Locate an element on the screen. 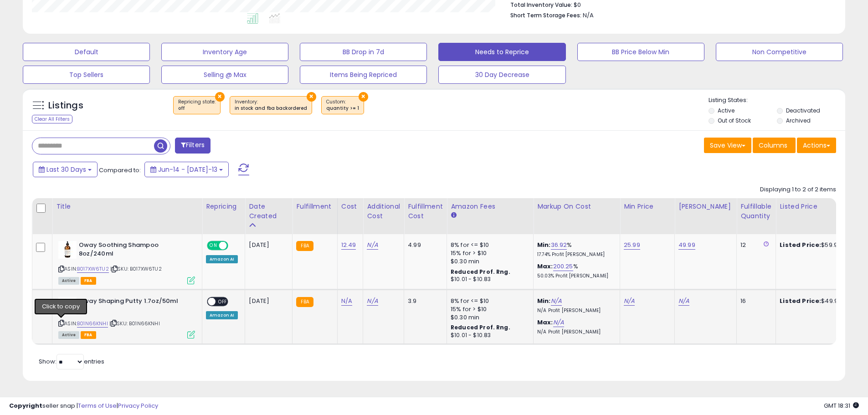 This screenshot has height=415, width=868. div: 3.9 is located at coordinates (424, 301).